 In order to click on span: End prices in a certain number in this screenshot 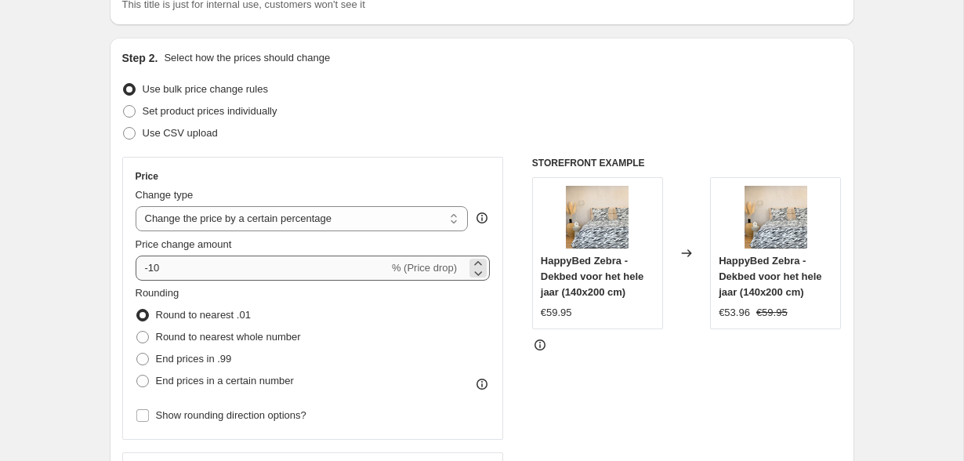, I will do `click(225, 380)`.